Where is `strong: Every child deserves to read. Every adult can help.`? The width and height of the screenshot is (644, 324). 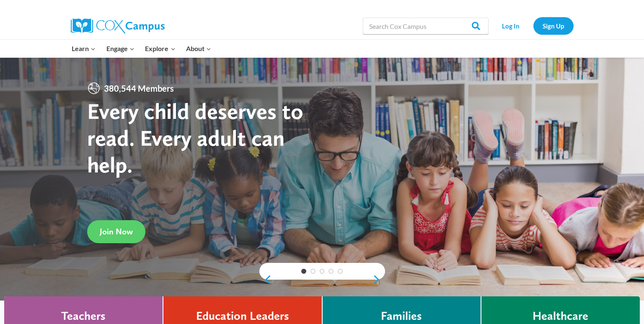
strong: Every child deserves to read. Every adult can help. is located at coordinates (195, 137).